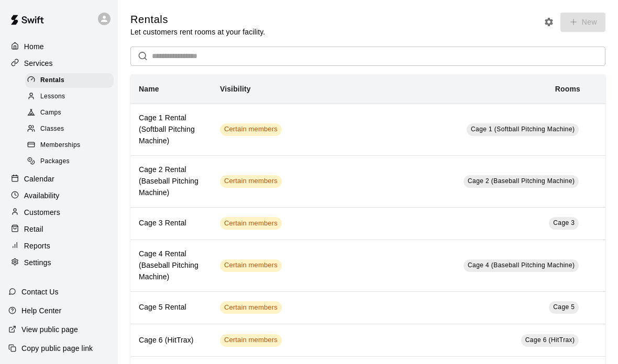 Image resolution: width=618 pixels, height=364 pixels. I want to click on a: Lessons, so click(71, 96).